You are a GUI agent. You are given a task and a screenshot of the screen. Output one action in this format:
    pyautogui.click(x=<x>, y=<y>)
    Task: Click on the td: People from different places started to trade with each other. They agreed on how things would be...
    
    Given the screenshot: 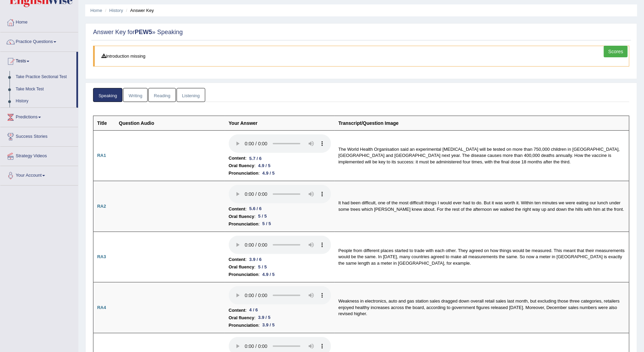 What is the action you would take?
    pyautogui.click(x=482, y=256)
    